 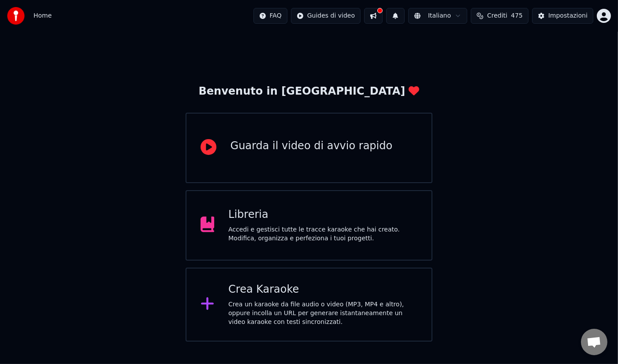 I want to click on span: Home, so click(x=42, y=16).